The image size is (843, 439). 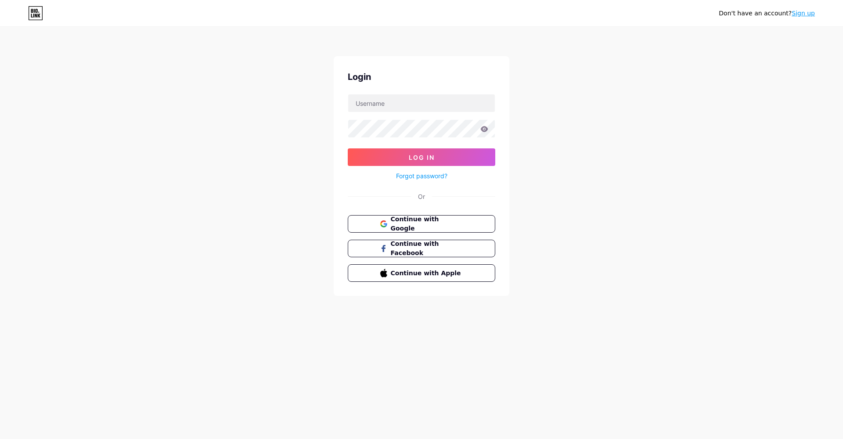 What do you see at coordinates (422, 176) in the screenshot?
I see `a: Forgot password?` at bounding box center [422, 176].